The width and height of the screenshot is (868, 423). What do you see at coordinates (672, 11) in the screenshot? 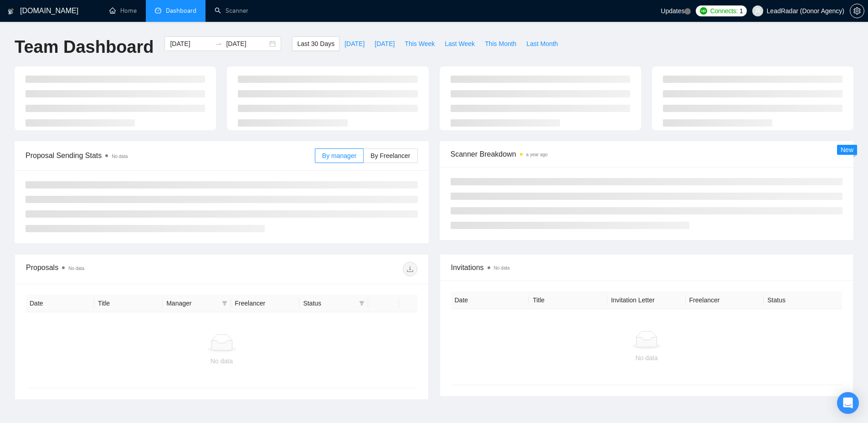
I see `span: Updates` at bounding box center [672, 11].